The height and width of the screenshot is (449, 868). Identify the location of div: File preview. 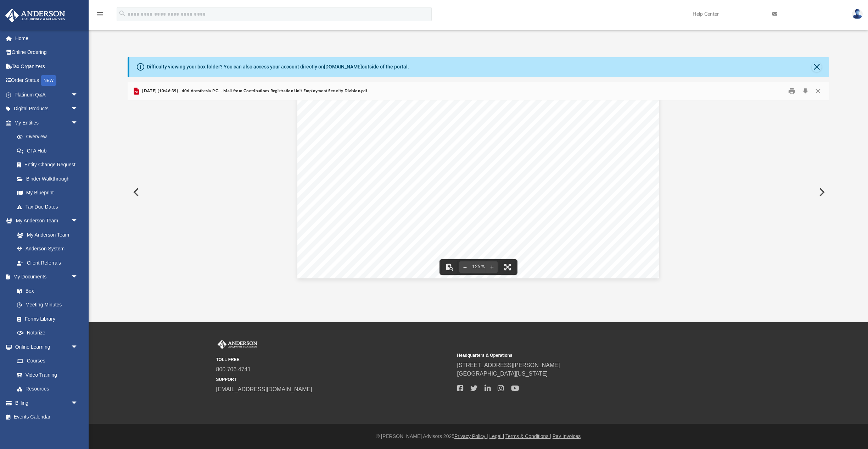
(478, 192).